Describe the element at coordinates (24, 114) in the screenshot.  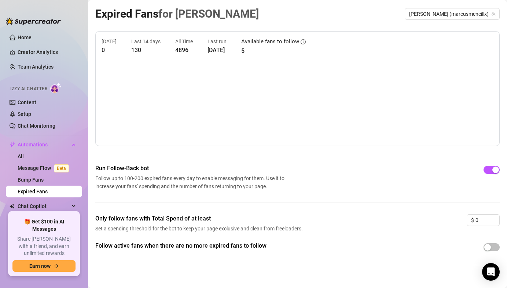
I see `a: Setup` at that location.